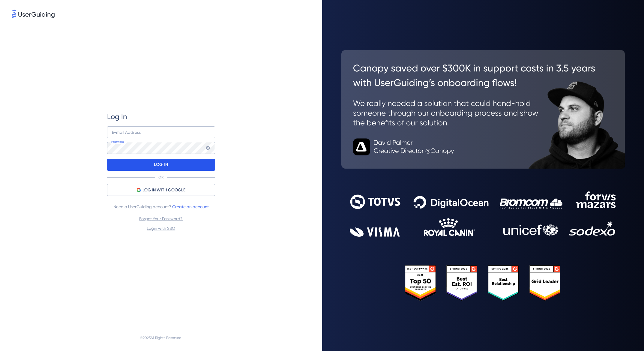 This screenshot has height=351, width=644. What do you see at coordinates (483, 109) in the screenshot?
I see `img: 26c0aa7c25a843aed4baddd2b5e0fa68.svg` at bounding box center [483, 109].